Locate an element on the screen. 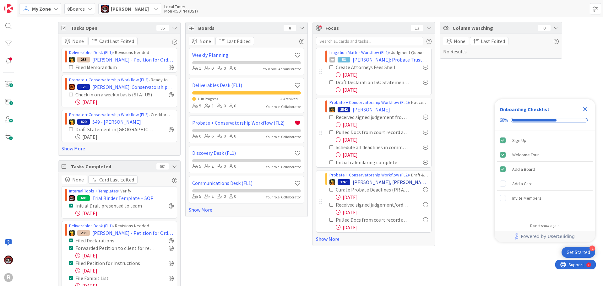 Image resolution: width=603 pixels, height=286 pixels. div: 1761 is located at coordinates (344, 182).